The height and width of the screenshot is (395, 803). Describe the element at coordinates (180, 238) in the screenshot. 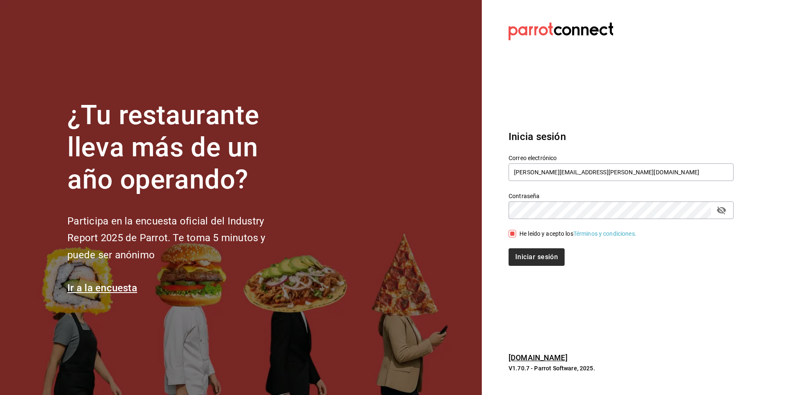

I see `h2: Participa en la encuesta oficial del Industry Report 2025 de Parrot. Te toma 5 minutos y puede se...` at that location.